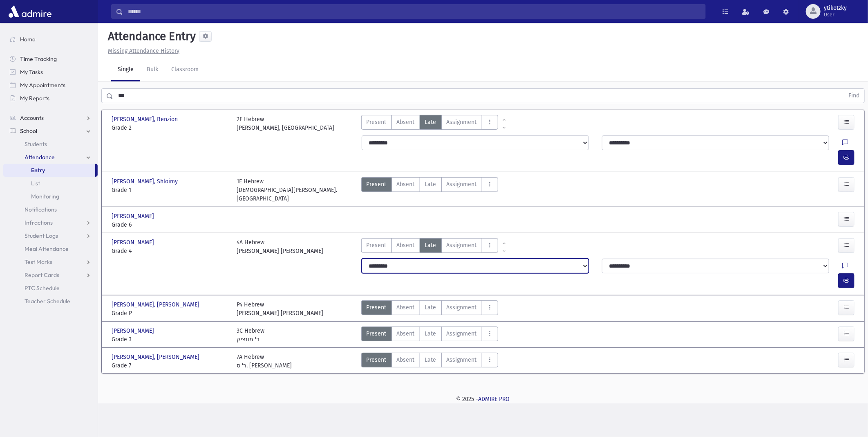  What do you see at coordinates (494, 399) in the screenshot?
I see `a: ADMIRE PRO` at bounding box center [494, 399].